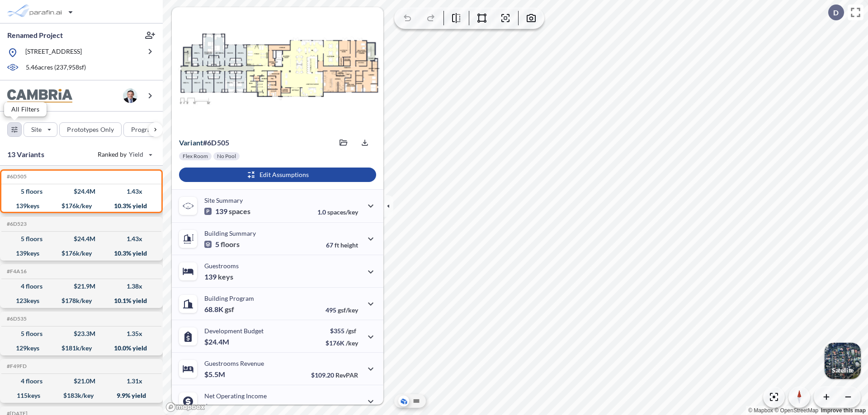 This screenshot has width=868, height=415. I want to click on span: margin, so click(348, 407).